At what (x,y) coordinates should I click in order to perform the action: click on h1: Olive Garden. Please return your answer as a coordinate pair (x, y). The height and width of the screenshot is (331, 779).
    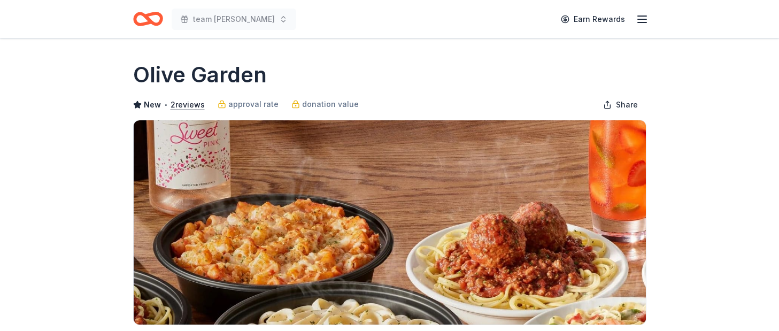
    Looking at the image, I should click on (200, 75).